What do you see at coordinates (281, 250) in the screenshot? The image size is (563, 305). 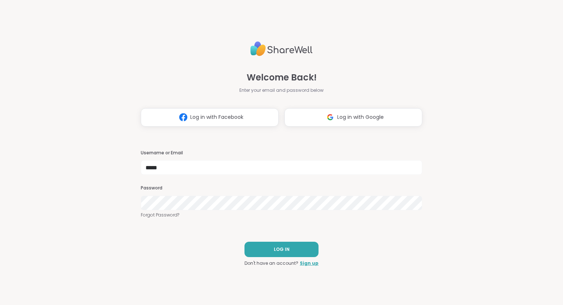 I see `span: LOG IN` at bounding box center [281, 250].